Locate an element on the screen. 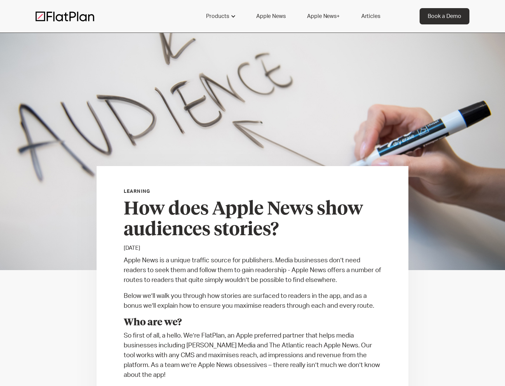  a: Apple News is located at coordinates (271, 16).